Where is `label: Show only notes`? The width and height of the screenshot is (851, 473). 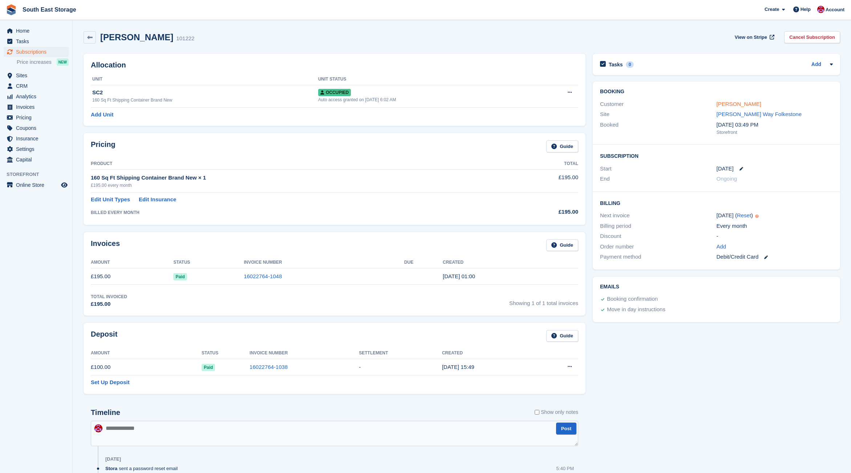 label: Show only notes is located at coordinates (556, 412).